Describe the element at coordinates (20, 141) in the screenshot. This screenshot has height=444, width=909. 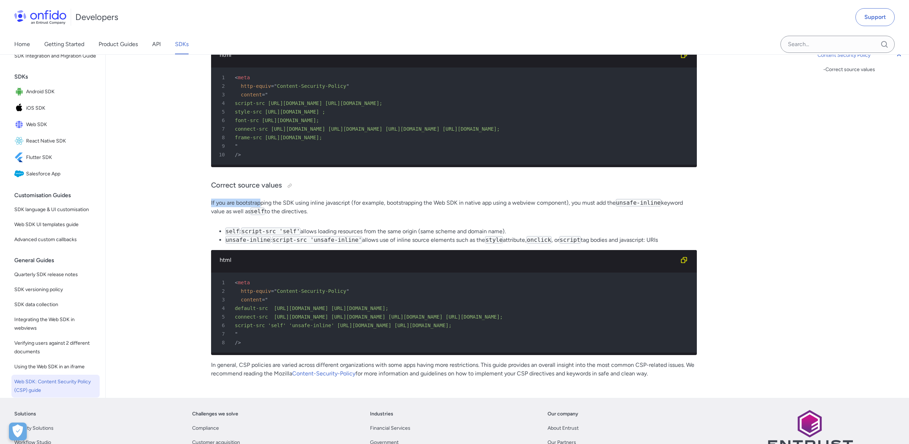
I see `img: IconReact Native SDK` at that location.